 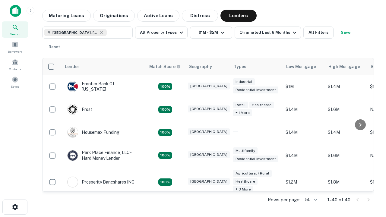 What do you see at coordinates (15, 82) in the screenshot?
I see `a: Saved` at bounding box center [15, 82].